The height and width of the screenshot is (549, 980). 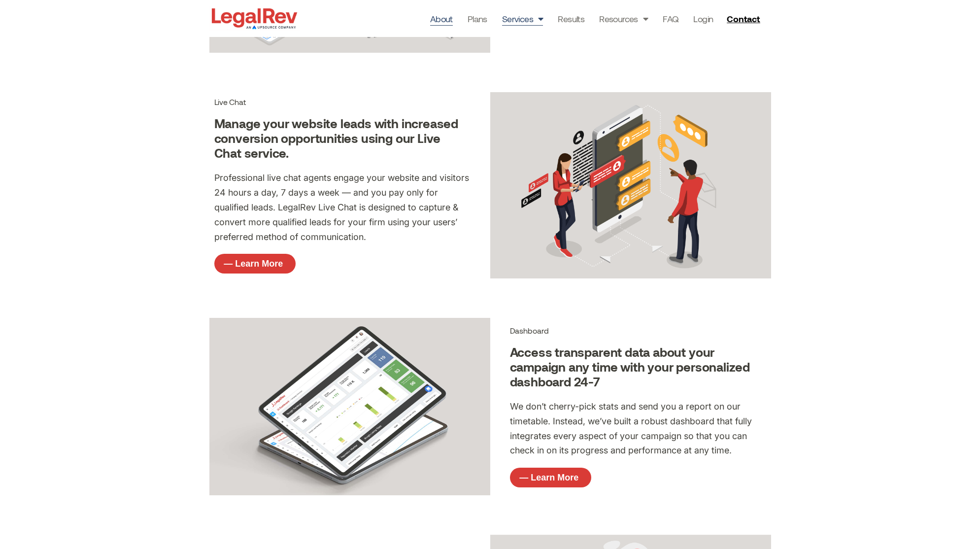 I want to click on a: Contact, so click(x=744, y=19).